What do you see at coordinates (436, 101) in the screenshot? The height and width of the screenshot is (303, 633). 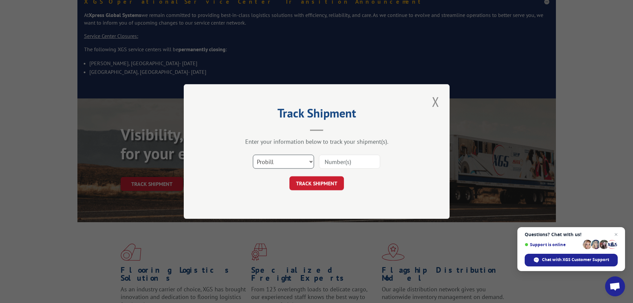 I see `button: Close modal` at bounding box center [436, 101].